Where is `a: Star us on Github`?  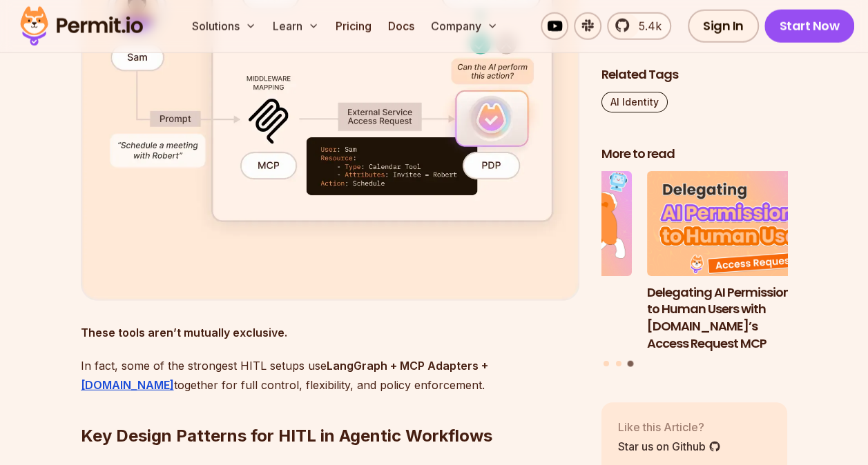
a: Star us on Github is located at coordinates (669, 446).